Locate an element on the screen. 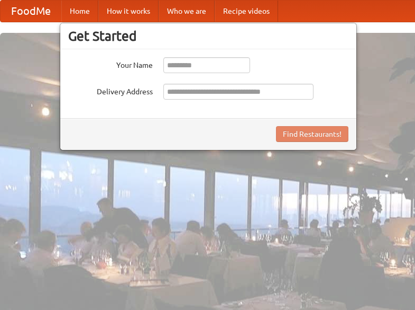 The image size is (415, 310). a: Recipe videos is located at coordinates (247, 11).